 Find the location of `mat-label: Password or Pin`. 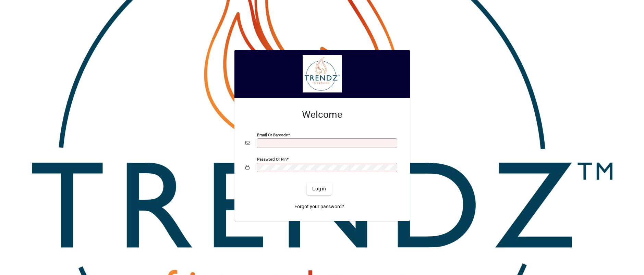

mat-label: Password or Pin is located at coordinates (272, 160).